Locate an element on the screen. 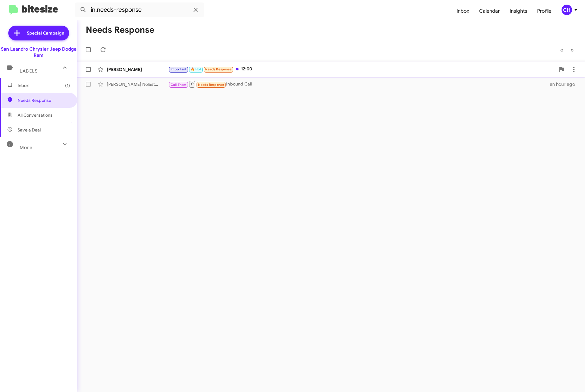 Image resolution: width=585 pixels, height=392 pixels. span: Labels is located at coordinates (29, 71).